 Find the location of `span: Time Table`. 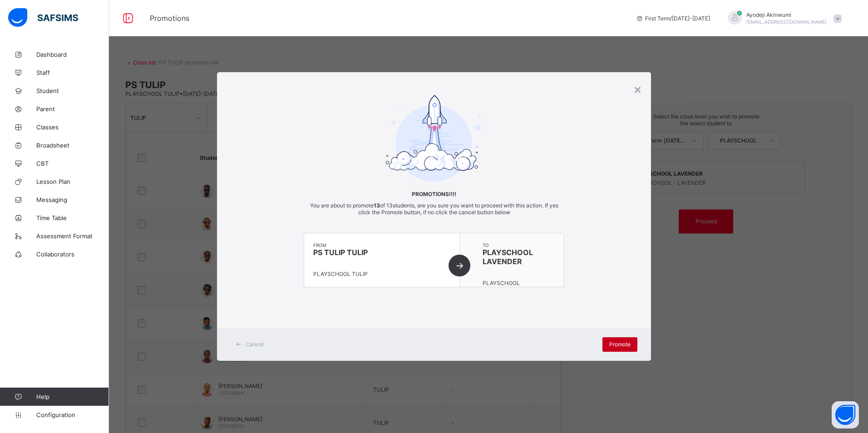

span: Time Table is located at coordinates (73, 218).